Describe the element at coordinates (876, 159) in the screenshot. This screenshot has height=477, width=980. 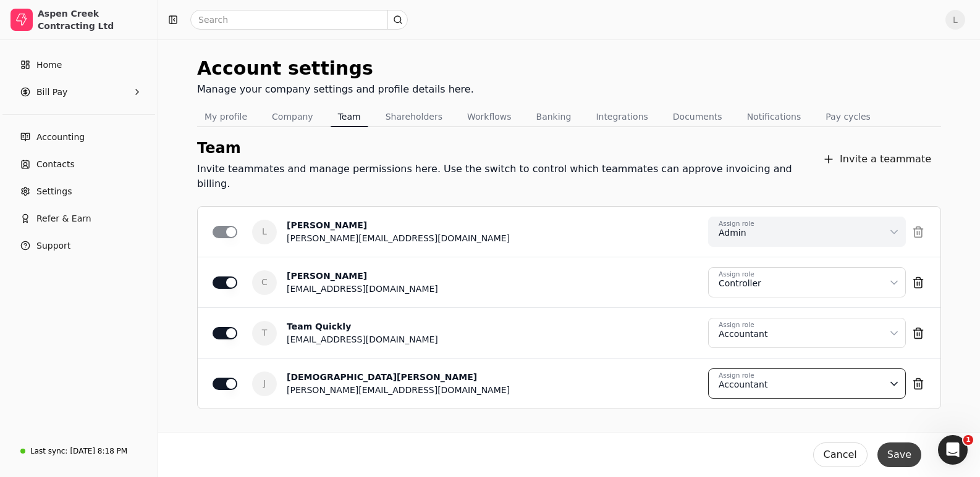
I see `button: Invite a teammate` at that location.